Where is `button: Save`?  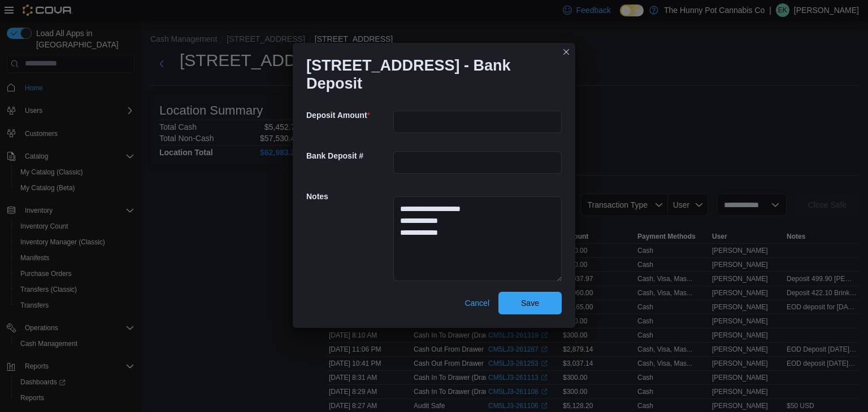
button: Save is located at coordinates (530, 303).